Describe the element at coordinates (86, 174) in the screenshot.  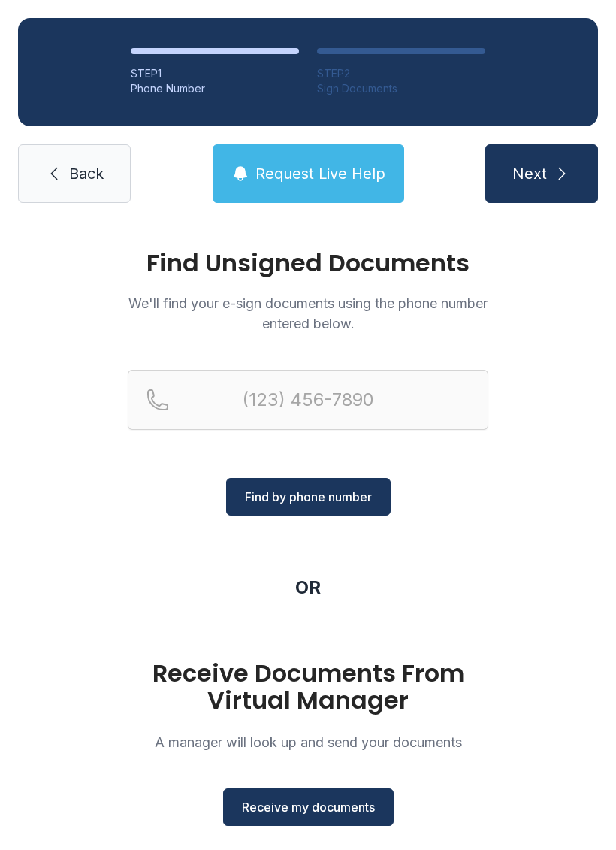
I see `span: Back` at that location.